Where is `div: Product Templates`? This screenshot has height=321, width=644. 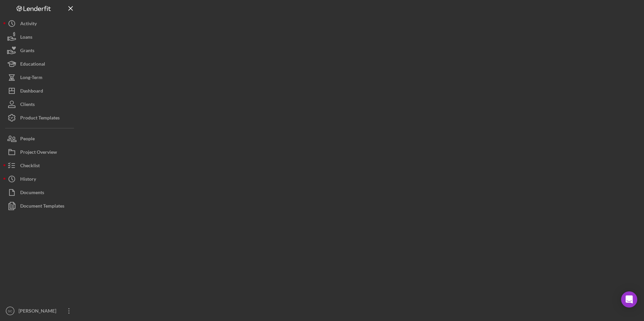
div: Product Templates is located at coordinates (40, 119).